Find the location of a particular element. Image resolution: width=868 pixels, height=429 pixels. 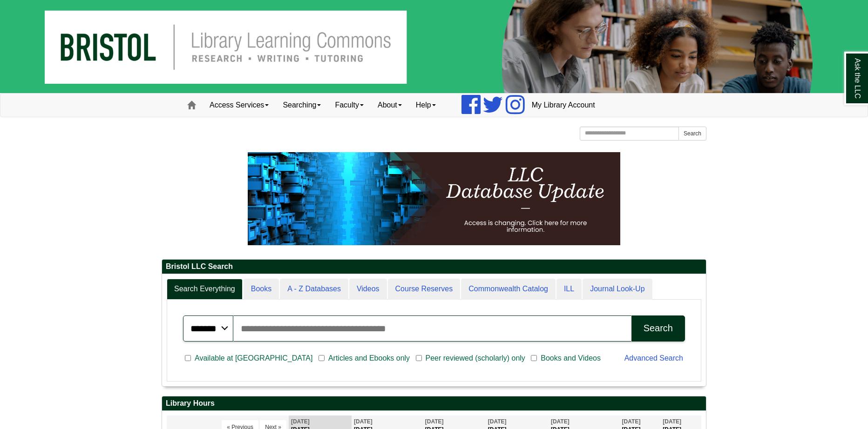

span: Articles and Ebooks only is located at coordinates (369, 358).